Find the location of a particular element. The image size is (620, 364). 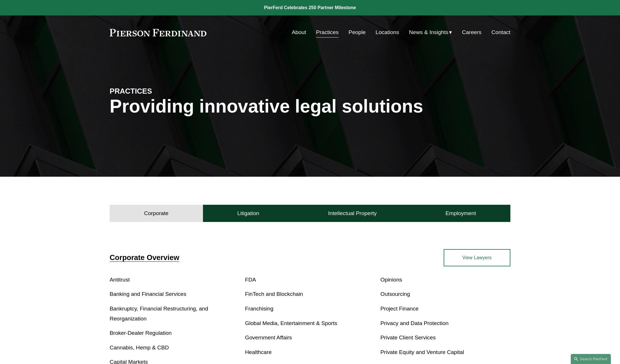

h1: Providing innovative legal solutions is located at coordinates (310, 106).